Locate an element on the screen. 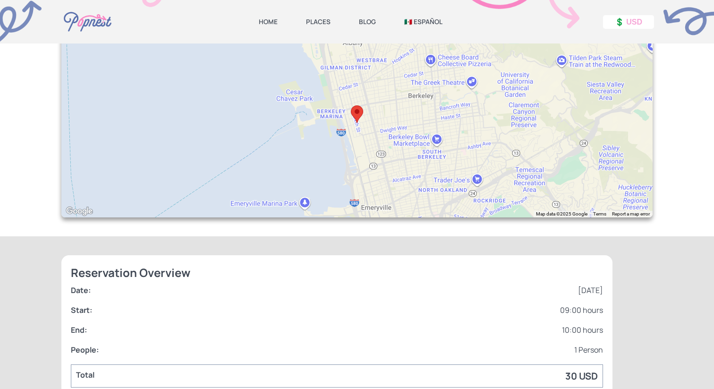 The width and height of the screenshot is (714, 389). a: Report a map error is located at coordinates (631, 214).